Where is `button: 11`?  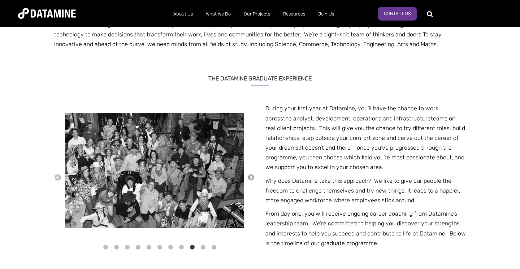 button: 11 is located at coordinates (214, 248).